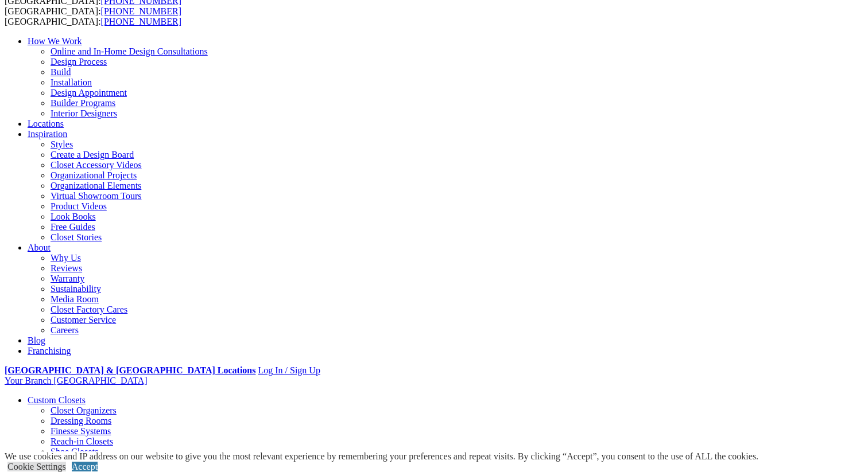  I want to click on a: Free Guides, so click(73, 227).